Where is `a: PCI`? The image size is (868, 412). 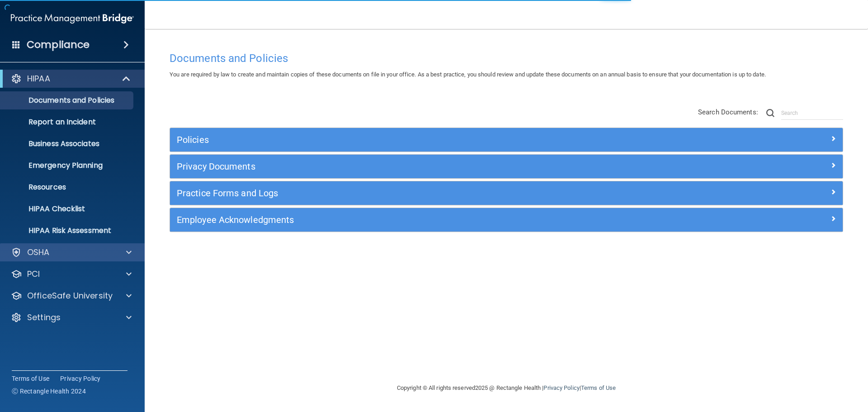 a: PCI is located at coordinates (71, 274).